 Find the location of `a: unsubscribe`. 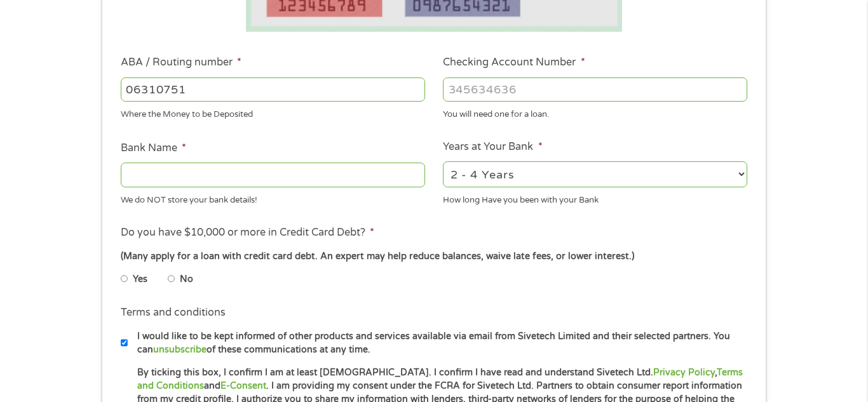

a: unsubscribe is located at coordinates (180, 349).